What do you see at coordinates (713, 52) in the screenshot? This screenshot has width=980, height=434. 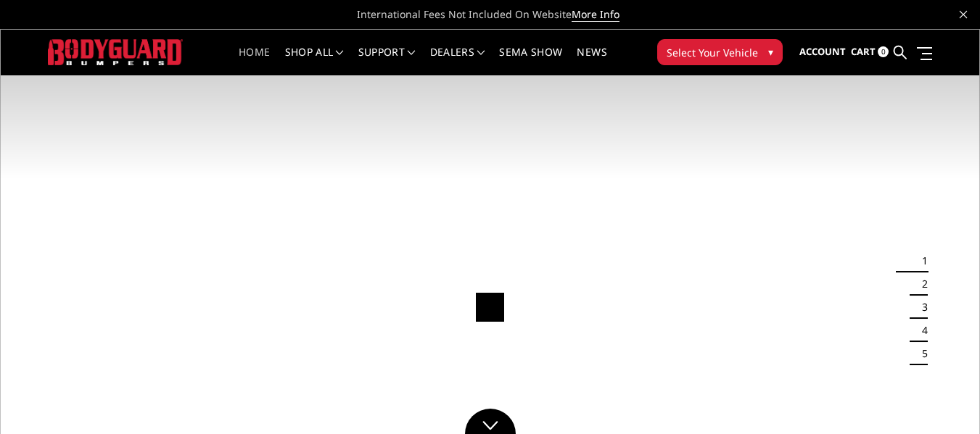 I see `span: Select Your Vehicle` at bounding box center [713, 52].